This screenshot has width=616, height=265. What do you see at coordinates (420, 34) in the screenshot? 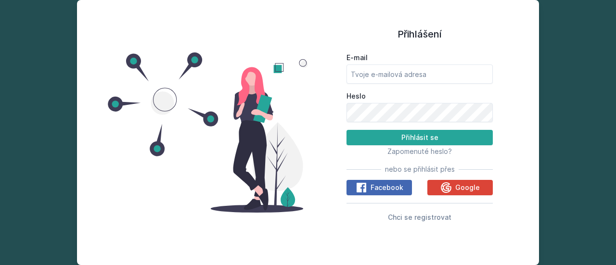
I see `h1: Přihlášení` at bounding box center [420, 34].